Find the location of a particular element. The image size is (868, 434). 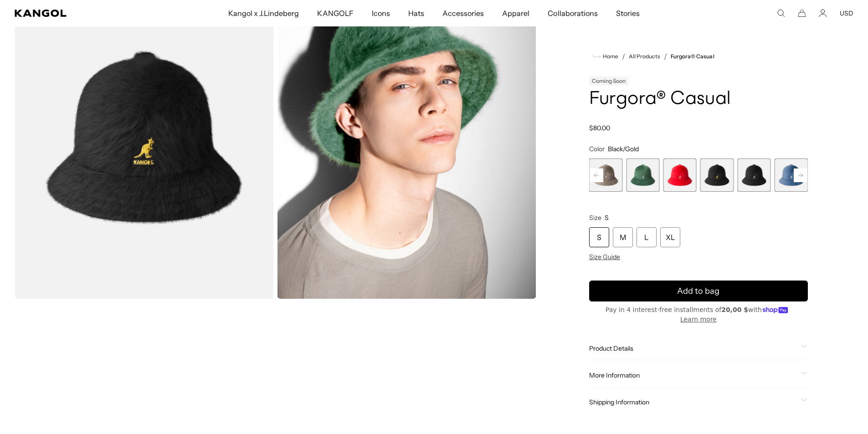

a: Account is located at coordinates (823, 14).